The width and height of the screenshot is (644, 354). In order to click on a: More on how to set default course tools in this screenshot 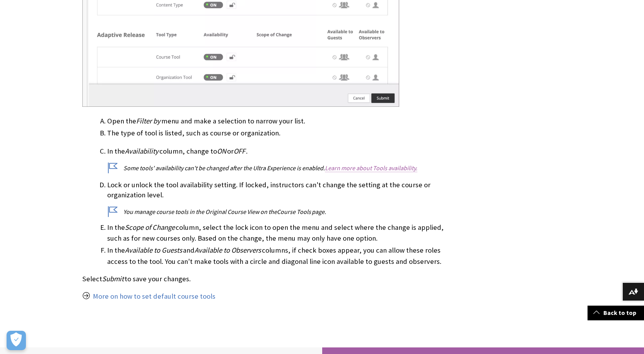, I will do `click(154, 296)`.